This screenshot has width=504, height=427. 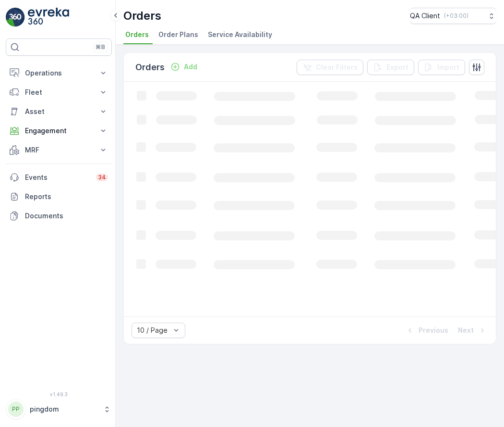 I want to click on button: QA Client(+03:00), so click(x=453, y=16).